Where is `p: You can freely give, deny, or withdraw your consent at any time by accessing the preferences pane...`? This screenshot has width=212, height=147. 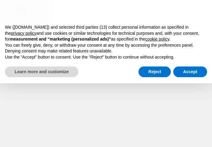
p: You can freely give, deny, or withdraw your consent at any time by accessing the preferences pane... is located at coordinates (106, 48).